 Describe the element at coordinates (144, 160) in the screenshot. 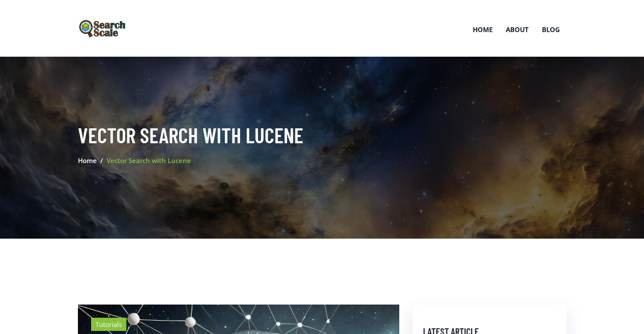

I see `li: Vector Search with Lucene` at that location.